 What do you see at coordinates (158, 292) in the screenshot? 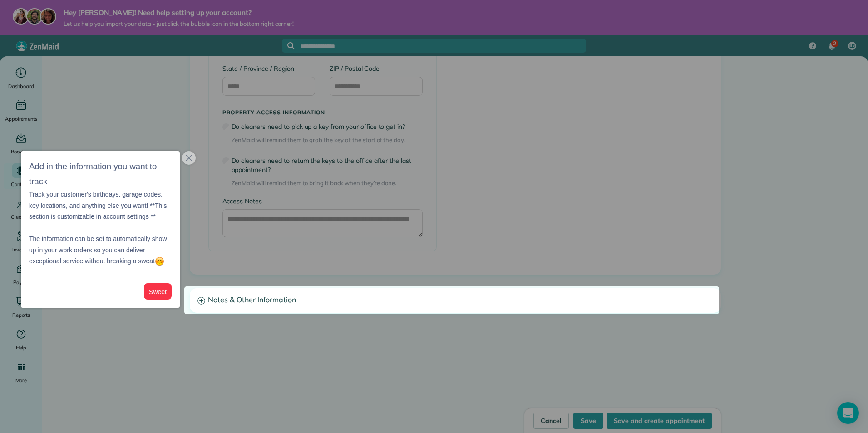
I see `button: Sweet` at bounding box center [158, 292].